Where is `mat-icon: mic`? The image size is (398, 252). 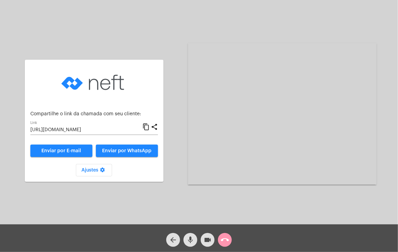 mat-icon: mic is located at coordinates (191, 240).